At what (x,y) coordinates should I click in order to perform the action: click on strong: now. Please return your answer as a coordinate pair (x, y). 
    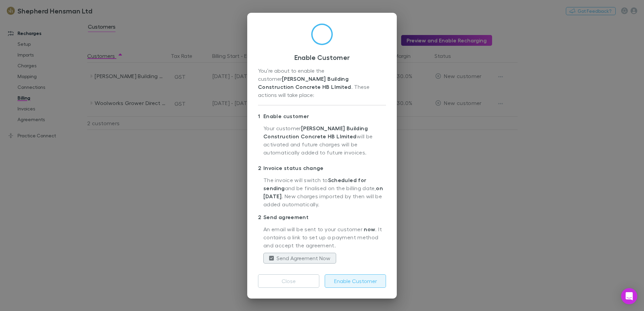
    Looking at the image, I should click on (370, 229).